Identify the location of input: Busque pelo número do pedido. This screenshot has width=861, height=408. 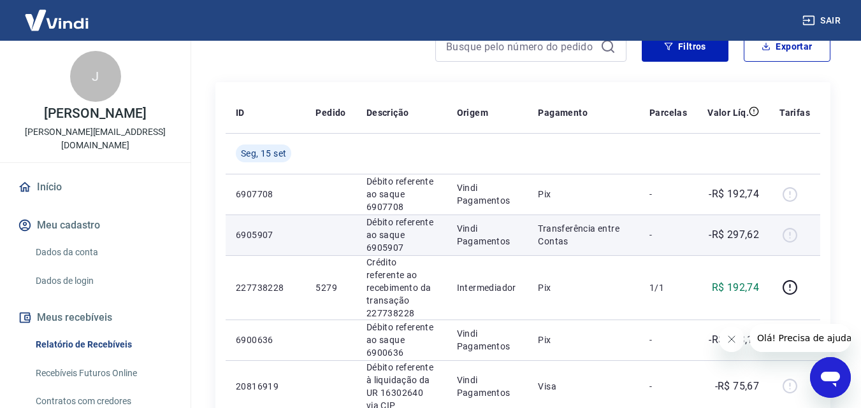
(520, 46).